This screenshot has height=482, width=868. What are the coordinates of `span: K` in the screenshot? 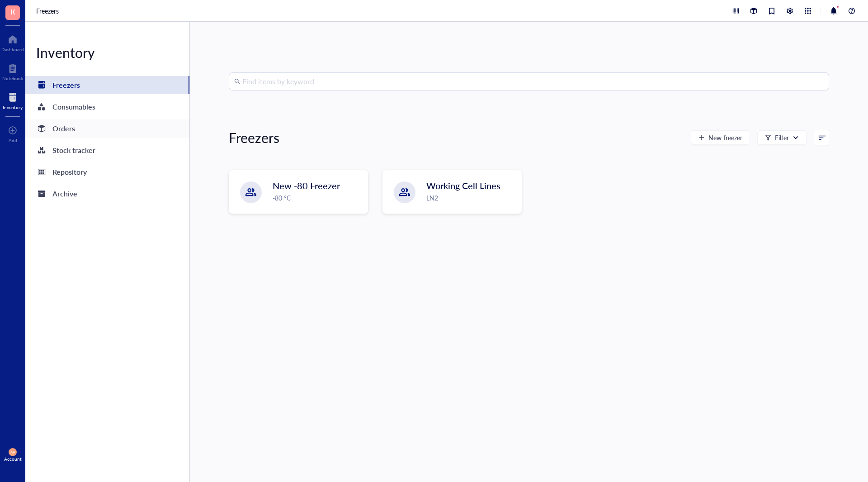 It's located at (13, 11).